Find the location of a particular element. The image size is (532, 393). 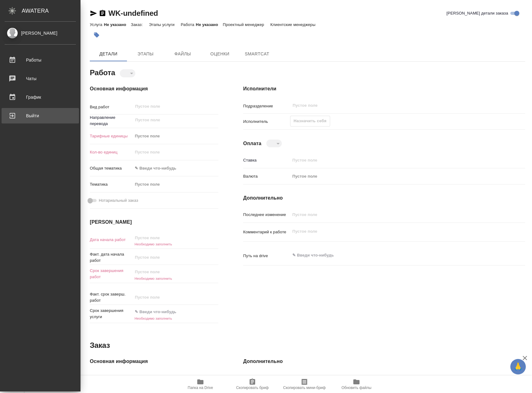

div: AWATERA is located at coordinates (51, 11).